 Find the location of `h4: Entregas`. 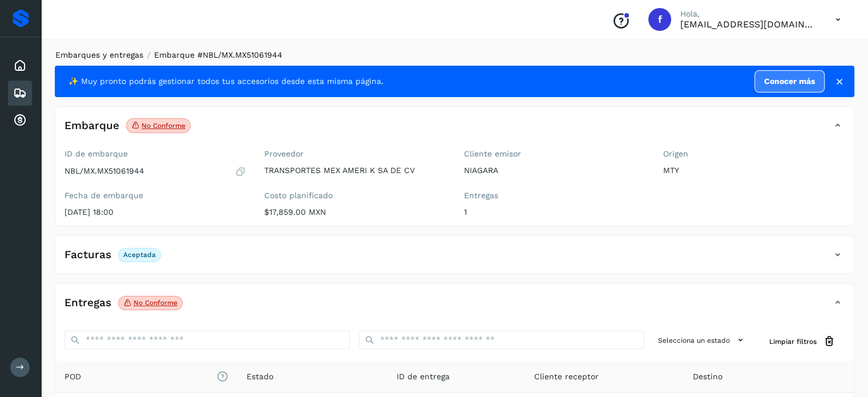

h4: Entregas is located at coordinates (88, 303).